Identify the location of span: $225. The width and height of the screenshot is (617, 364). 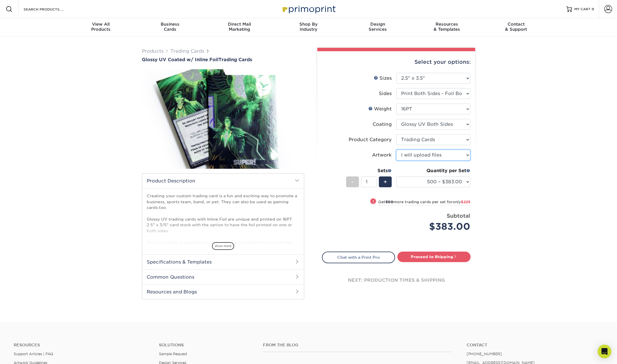
(465, 201).